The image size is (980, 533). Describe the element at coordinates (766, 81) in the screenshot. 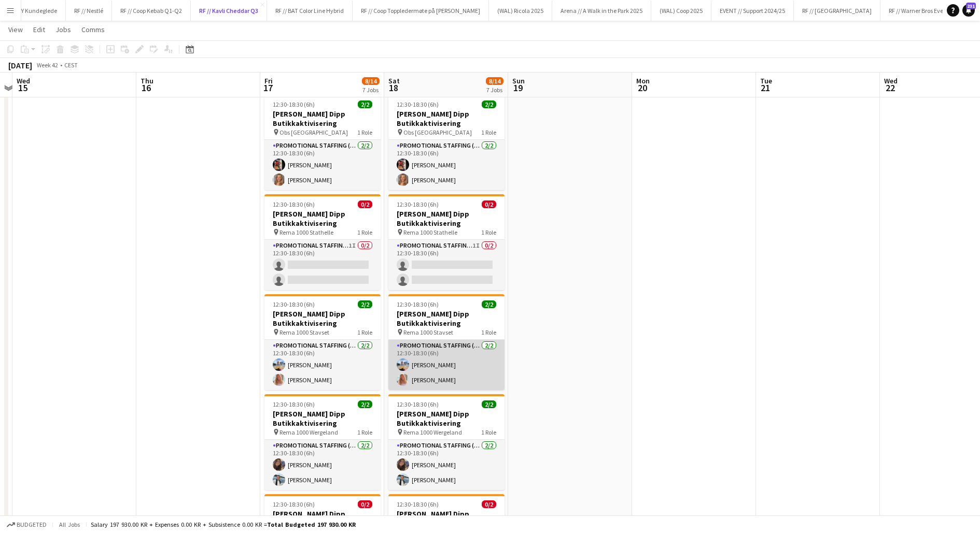

I see `span: Tue` at that location.